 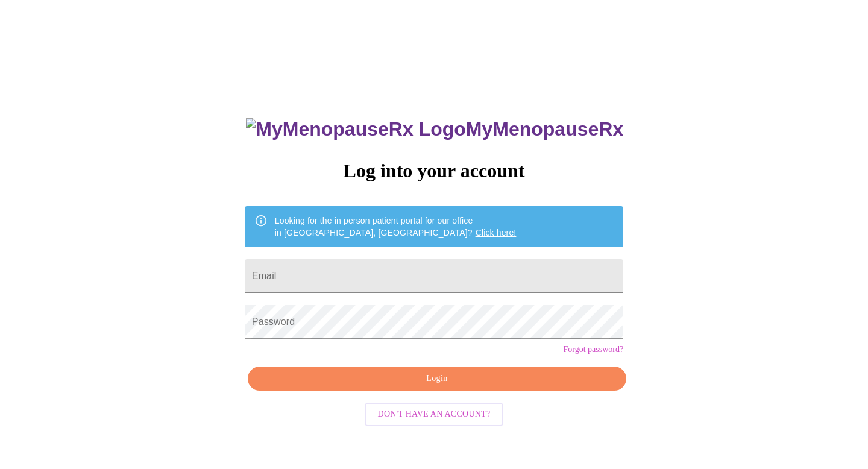 I want to click on span: Login, so click(x=437, y=378).